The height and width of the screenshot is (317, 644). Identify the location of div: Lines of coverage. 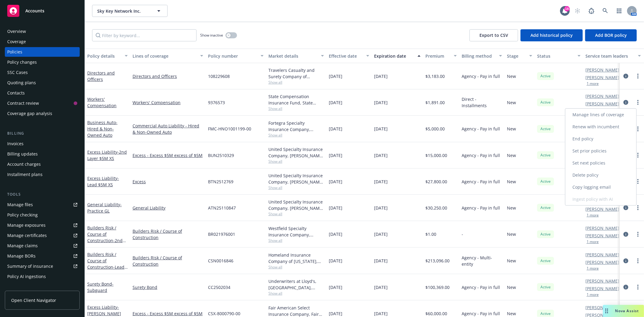
(164, 56).